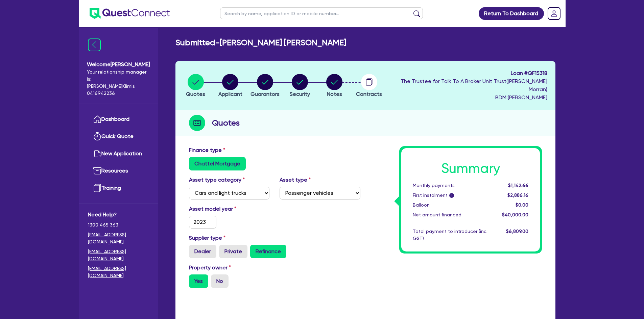  I want to click on span: Need Help?, so click(118, 215).